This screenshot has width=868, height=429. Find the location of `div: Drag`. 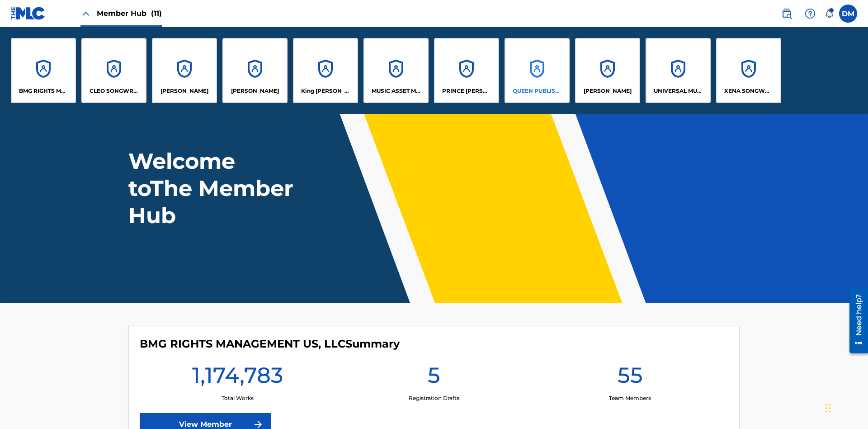

div: Drag is located at coordinates (828, 408).